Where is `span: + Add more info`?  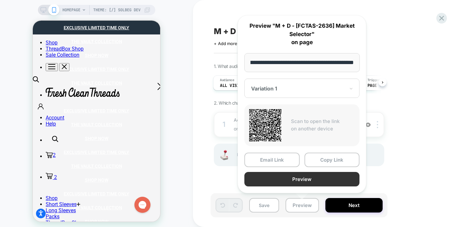 span: + Add more info is located at coordinates (230, 43).